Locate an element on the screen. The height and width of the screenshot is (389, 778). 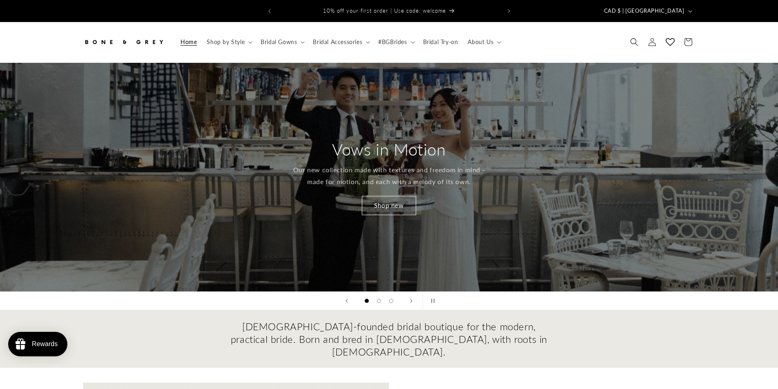
a: Bridal Try-on is located at coordinates (441, 42).